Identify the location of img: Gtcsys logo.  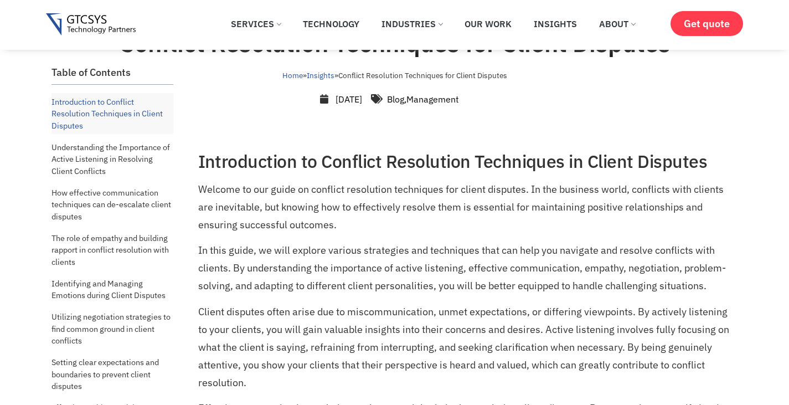
(91, 24).